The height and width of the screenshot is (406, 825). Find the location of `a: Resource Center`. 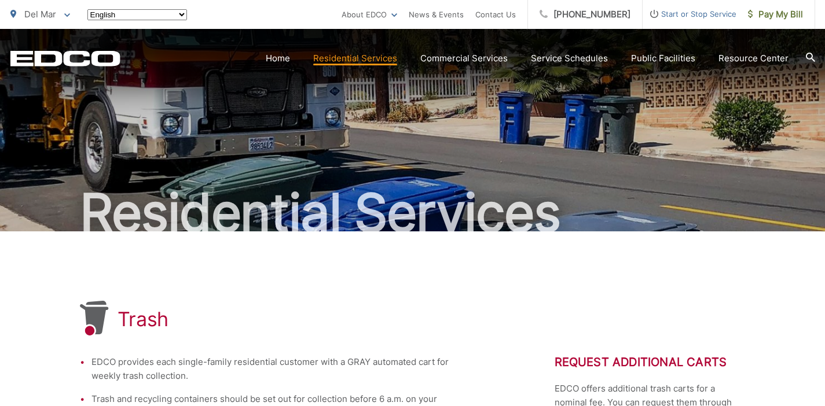

a: Resource Center is located at coordinates (753, 58).